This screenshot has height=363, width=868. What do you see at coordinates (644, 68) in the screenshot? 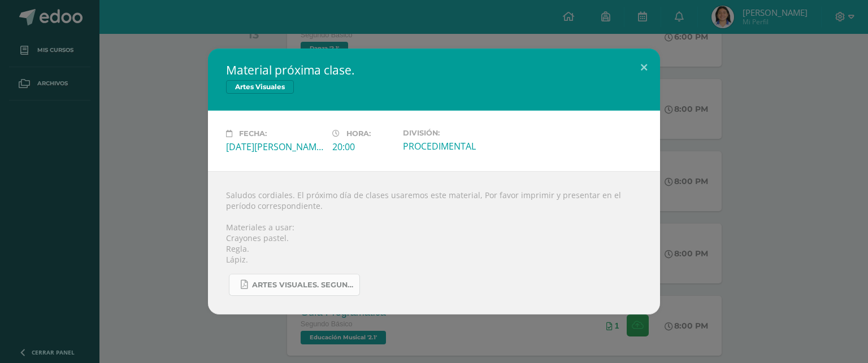
I see `button: Close (Esc)` at bounding box center [644, 68].